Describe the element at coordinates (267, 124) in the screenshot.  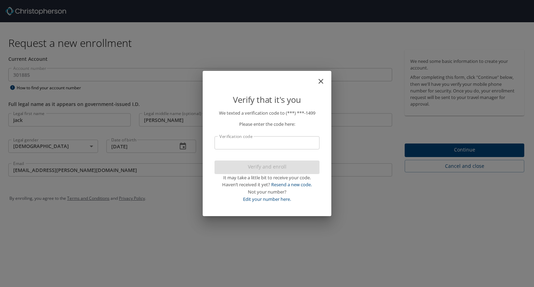
I see `p: Please enter the code here:` at that location.